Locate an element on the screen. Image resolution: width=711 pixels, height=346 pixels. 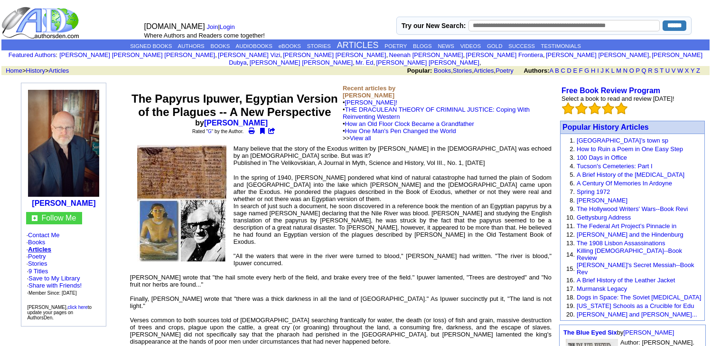
a: A is located at coordinates (552, 70).